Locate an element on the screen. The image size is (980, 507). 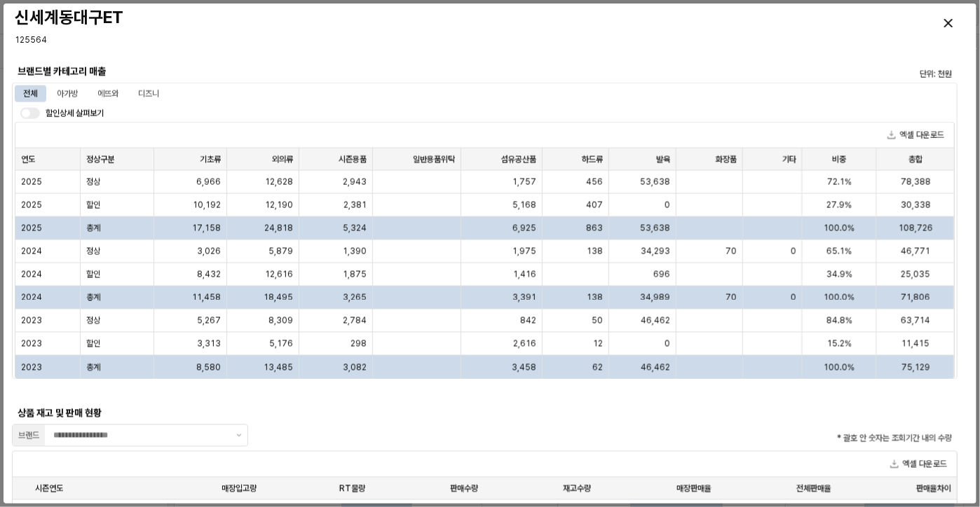
span: 50 is located at coordinates (597, 321).